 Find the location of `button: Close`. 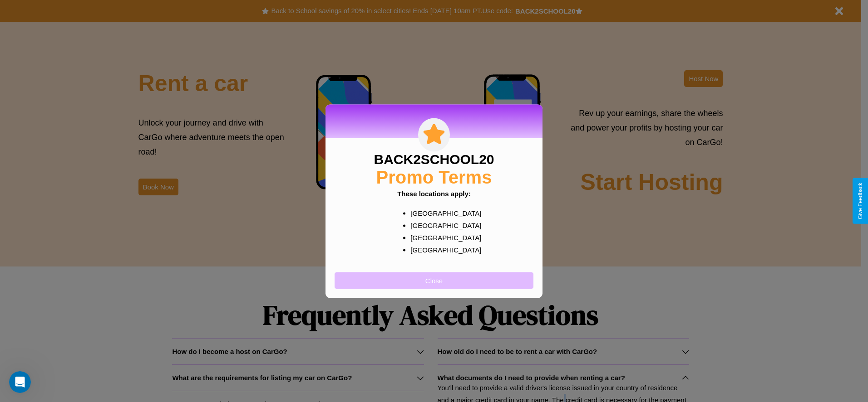

button: Close is located at coordinates (434, 280).